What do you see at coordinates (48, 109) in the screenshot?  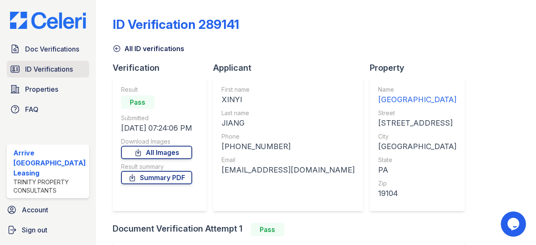 I see `a: FAQ` at bounding box center [48, 109].